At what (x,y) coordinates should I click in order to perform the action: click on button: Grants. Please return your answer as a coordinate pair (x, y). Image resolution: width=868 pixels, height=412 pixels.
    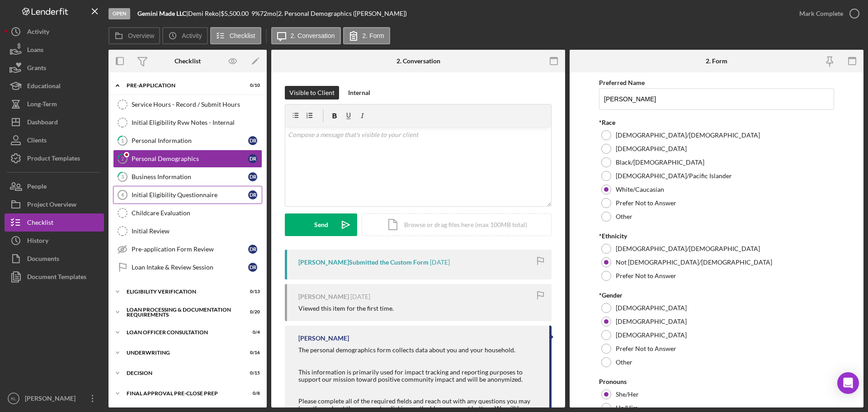
    Looking at the image, I should click on (54, 68).